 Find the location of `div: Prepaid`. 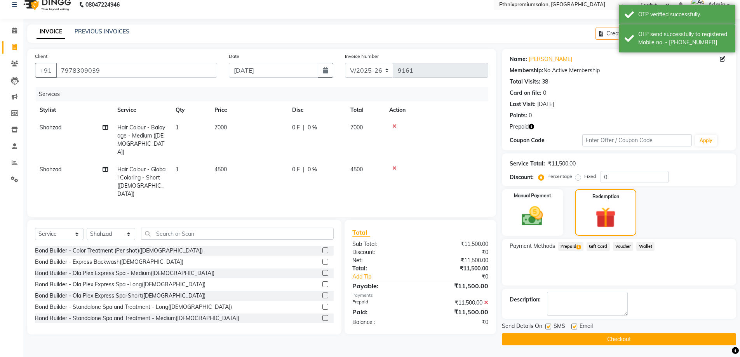

div: Prepaid is located at coordinates (383, 303).